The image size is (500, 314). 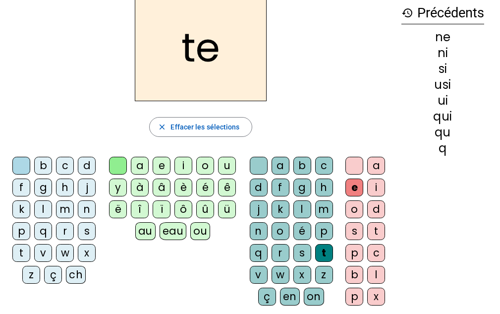 I want to click on div: on, so click(x=314, y=296).